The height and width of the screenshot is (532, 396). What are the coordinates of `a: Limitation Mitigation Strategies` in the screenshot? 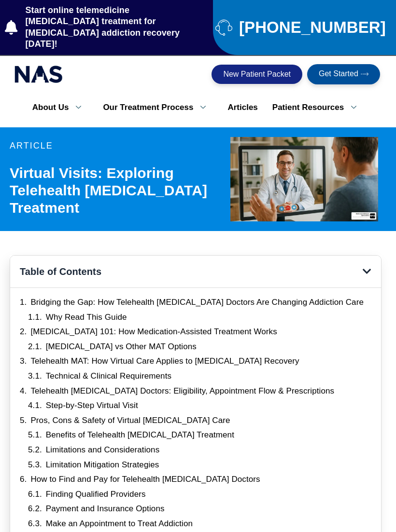 It's located at (102, 465).